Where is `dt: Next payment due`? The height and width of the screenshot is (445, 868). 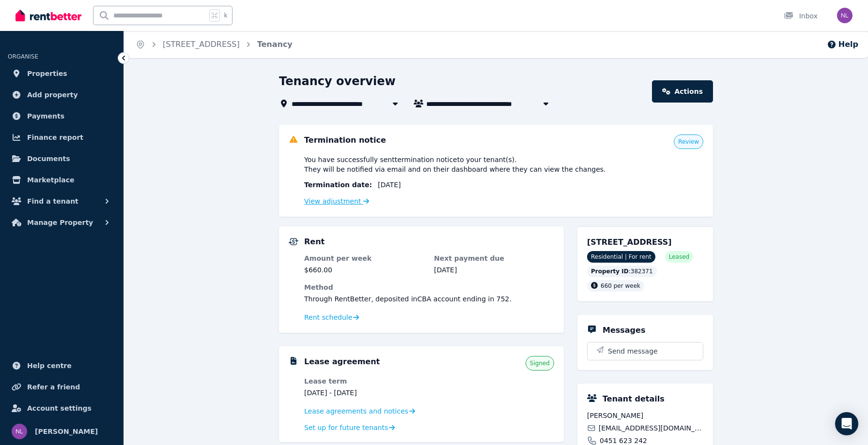 dt: Next payment due is located at coordinates (494, 258).